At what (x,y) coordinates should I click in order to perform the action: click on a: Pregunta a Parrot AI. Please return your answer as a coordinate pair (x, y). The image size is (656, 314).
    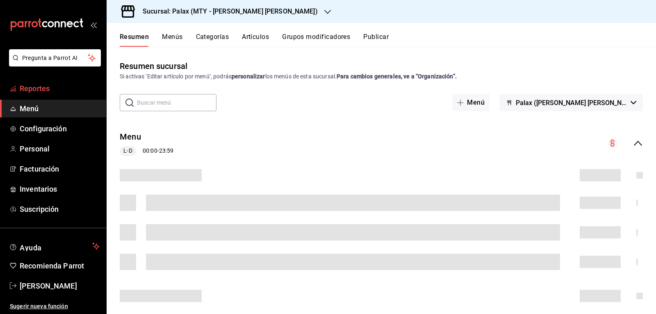
    Looking at the image, I should click on (53, 64).